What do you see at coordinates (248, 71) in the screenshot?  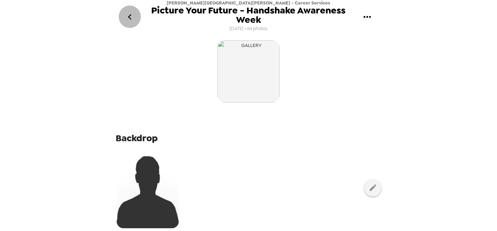 I see `img: gallery` at bounding box center [248, 71].